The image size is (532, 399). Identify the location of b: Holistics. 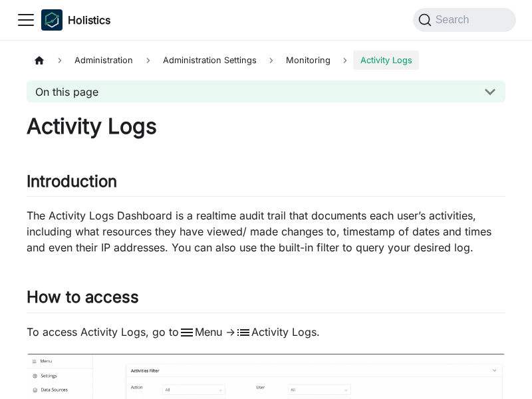
(89, 20).